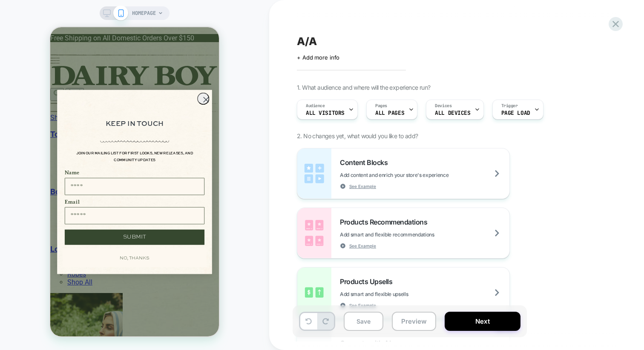 The image size is (644, 350). What do you see at coordinates (364, 321) in the screenshot?
I see `button: Save` at bounding box center [364, 321].